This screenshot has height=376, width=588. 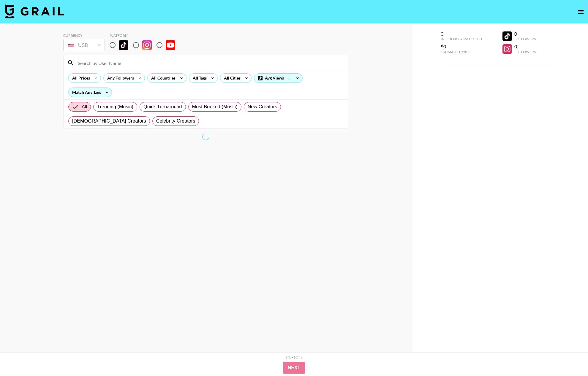 What do you see at coordinates (294, 357) in the screenshot?
I see `div: Step 1 of 2` at bounding box center [294, 357].